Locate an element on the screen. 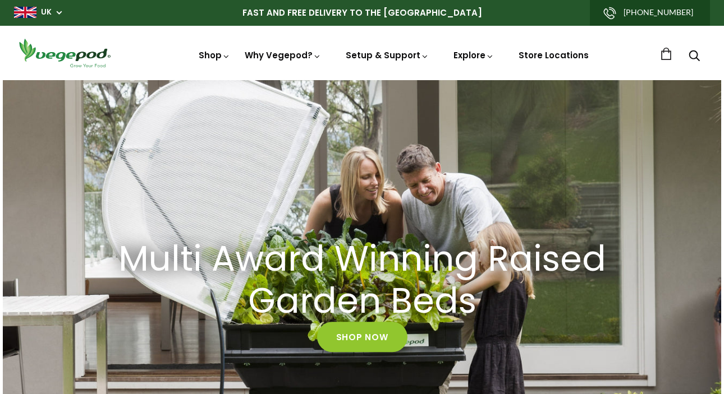 The width and height of the screenshot is (724, 394). h2: Multi Award Winning Raised Garden Beds is located at coordinates (362, 280).